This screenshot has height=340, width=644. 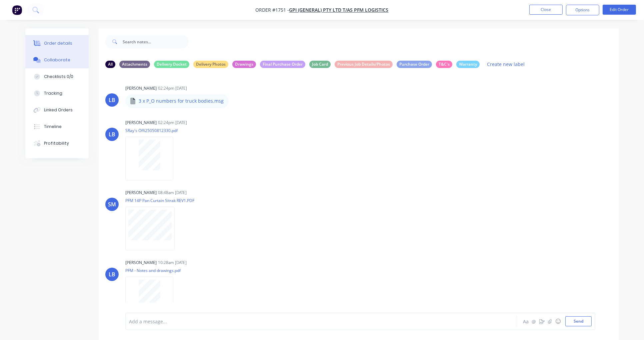 What do you see at coordinates (57, 93) in the screenshot?
I see `button: Tracking` at bounding box center [57, 93].